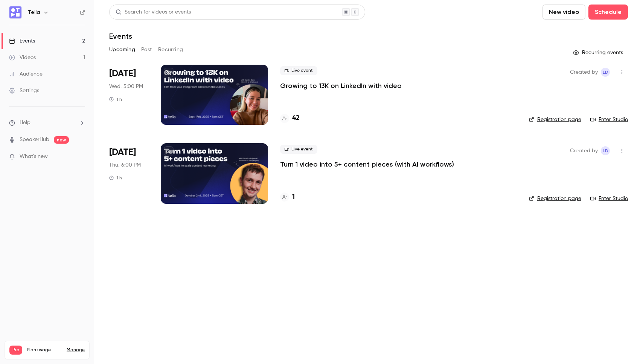 The height and width of the screenshot is (364, 643). I want to click on div: Audience, so click(26, 74).